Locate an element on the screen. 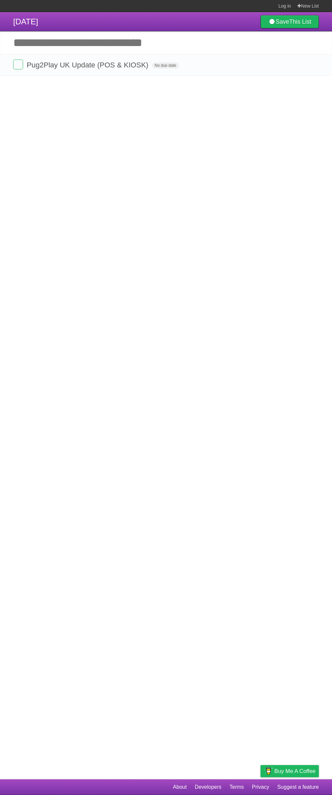 The image size is (332, 795). span: Buy me a coffee is located at coordinates (295, 771).